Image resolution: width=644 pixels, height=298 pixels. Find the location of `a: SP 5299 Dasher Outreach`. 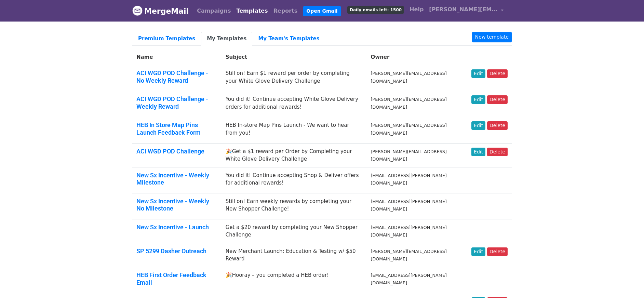

a: SP 5299 Dasher Outreach is located at coordinates (171, 251).